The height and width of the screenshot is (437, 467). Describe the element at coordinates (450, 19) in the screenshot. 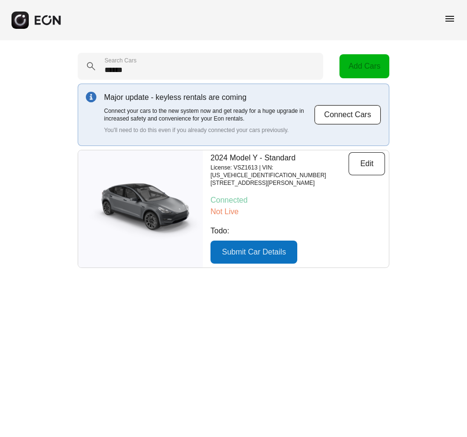

I see `span: menu` at that location.